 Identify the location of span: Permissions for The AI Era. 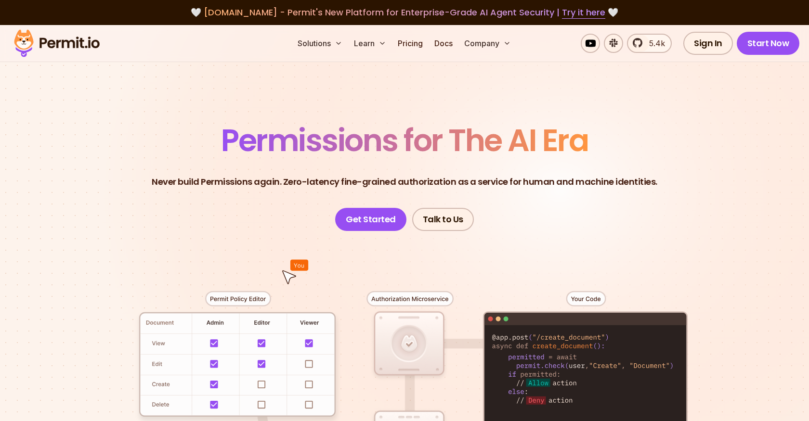
(405, 140).